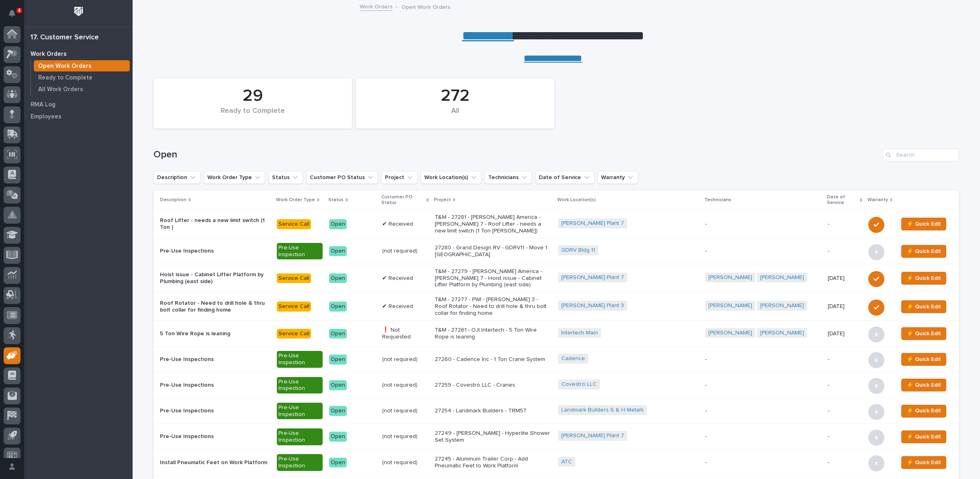  Describe the element at coordinates (556, 359) in the screenshot. I see `tr: Pre-Use InspectionsPre-Use InspectionOpen(not required)27260 - Cadence Inc - 1 Ton Crane SystemCa...` at that location.